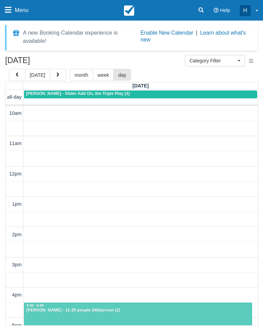 The width and height of the screenshot is (263, 327). I want to click on span: 4pm, so click(17, 295).